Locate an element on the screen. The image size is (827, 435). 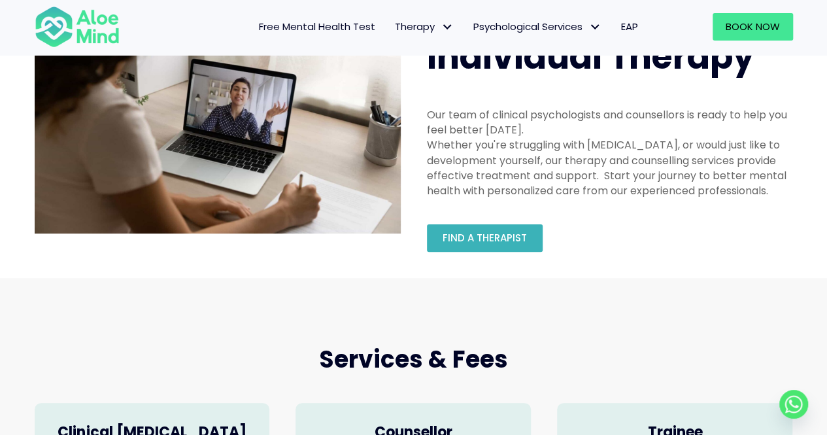
a: Whatsapp is located at coordinates (794, 404).